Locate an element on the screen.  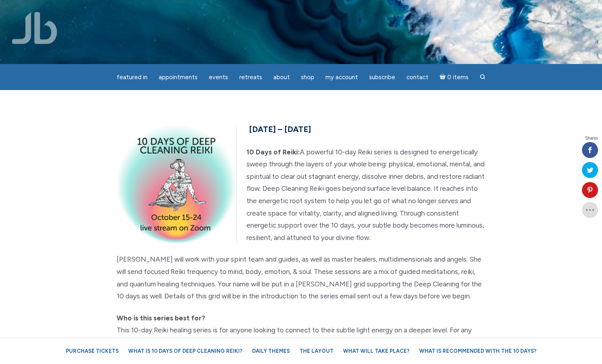
span: 0 items is located at coordinates (457, 77).